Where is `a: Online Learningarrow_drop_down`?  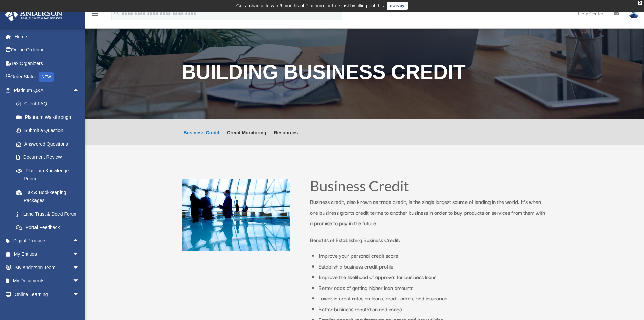
a: Online Learningarrow_drop_down is located at coordinates (47, 294).